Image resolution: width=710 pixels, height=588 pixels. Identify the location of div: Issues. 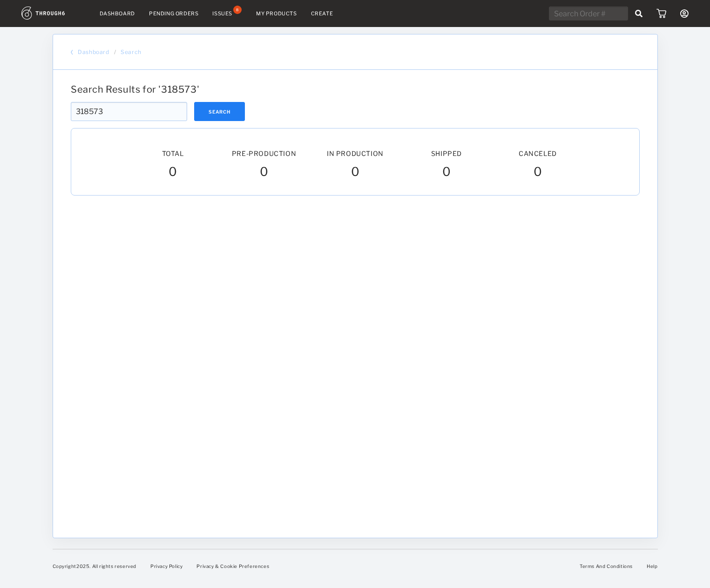
(222, 14).